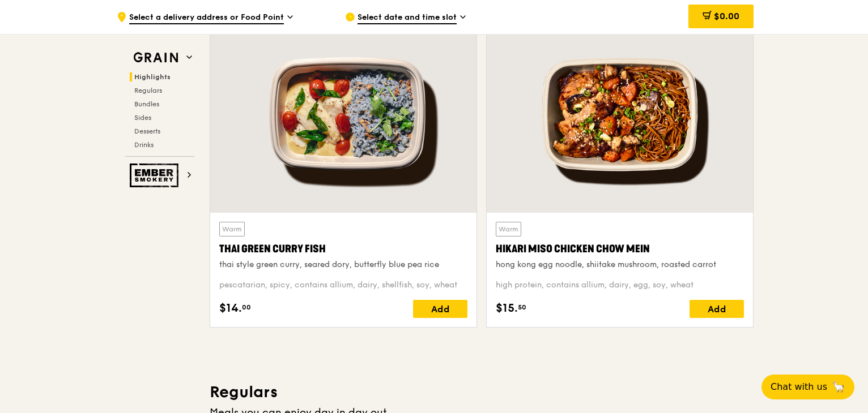  Describe the element at coordinates (620, 249) in the screenshot. I see `div: Hikari Miso Chicken Chow Mein` at that location.